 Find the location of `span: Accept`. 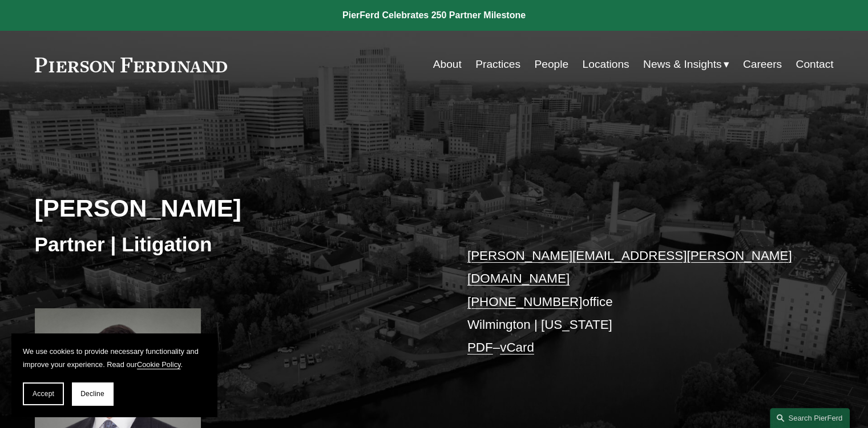

span: Accept is located at coordinates (43, 394).